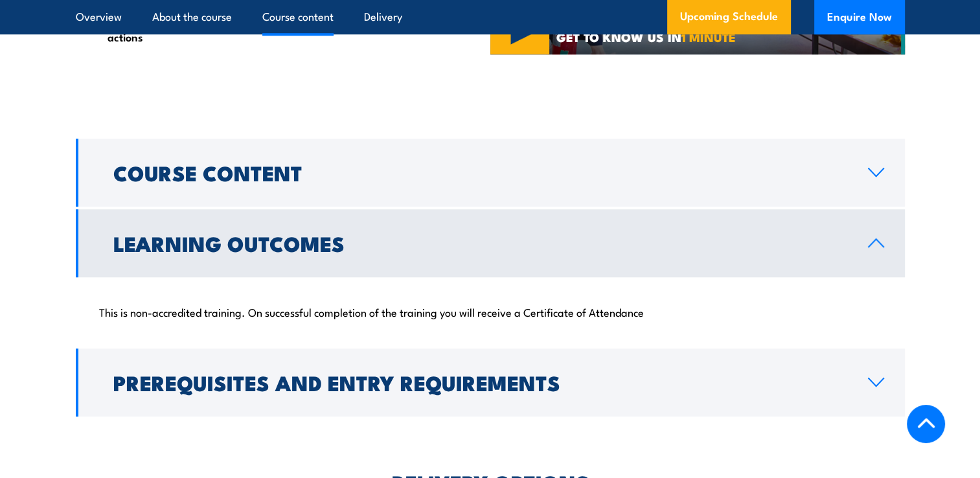 This screenshot has height=478, width=980. I want to click on a: Prerequisites and Entry Requirements, so click(490, 382).